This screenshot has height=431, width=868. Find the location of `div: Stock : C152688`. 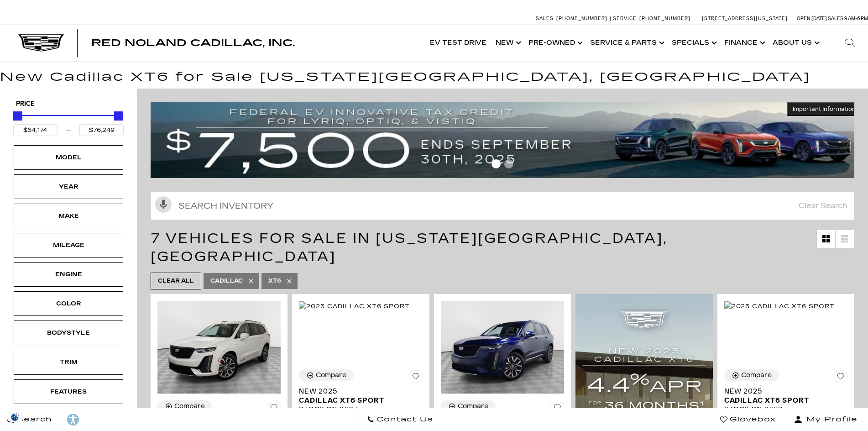

div: Stock : C152688 is located at coordinates (786, 409).